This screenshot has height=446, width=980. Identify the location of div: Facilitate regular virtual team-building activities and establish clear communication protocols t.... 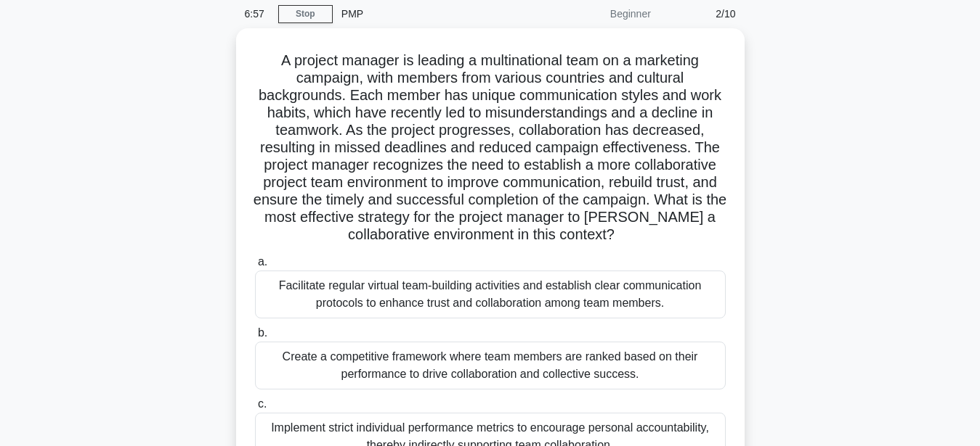
(490, 294).